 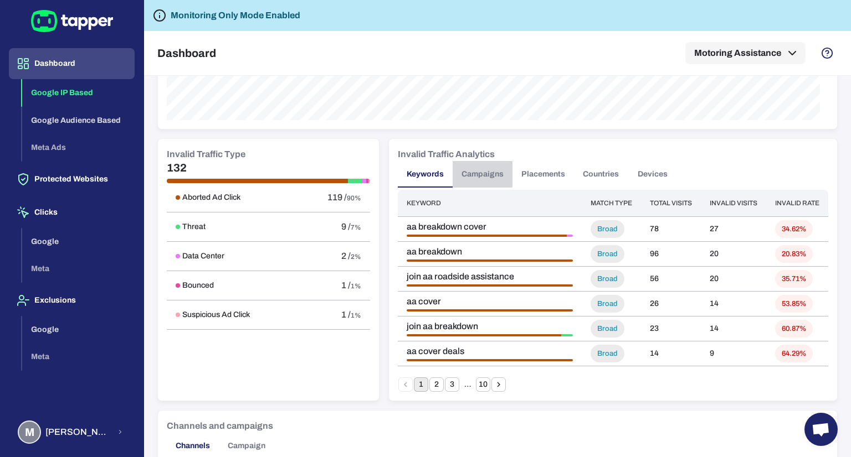 What do you see at coordinates (194, 227) in the screenshot?
I see `h6: Threat` at bounding box center [194, 227].